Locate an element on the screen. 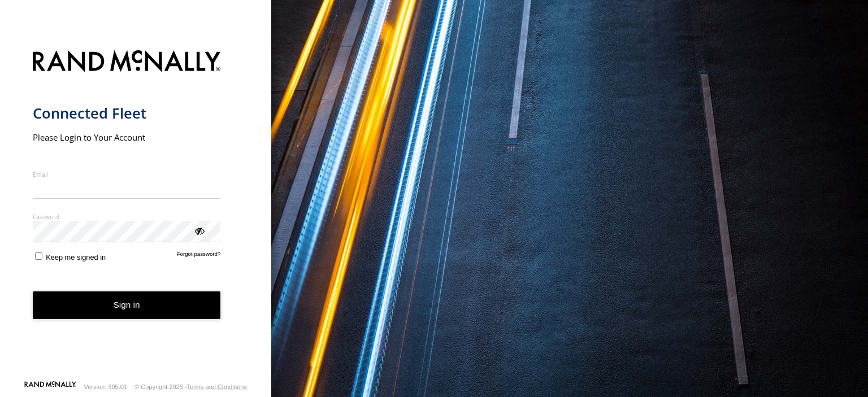 This screenshot has height=397, width=868. input: Keep me signed in is located at coordinates (39, 256).